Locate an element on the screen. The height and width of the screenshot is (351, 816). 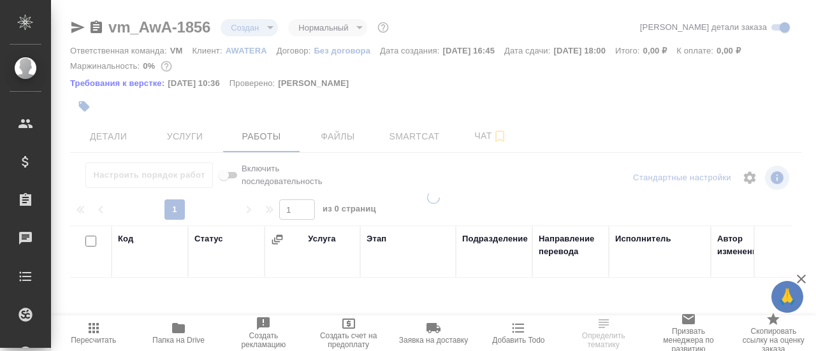
button: Сгруппировать is located at coordinates (277, 240).